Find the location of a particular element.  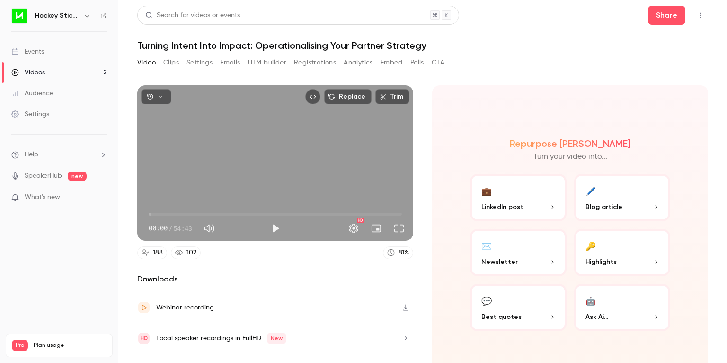

span: What's new is located at coordinates (42, 197).